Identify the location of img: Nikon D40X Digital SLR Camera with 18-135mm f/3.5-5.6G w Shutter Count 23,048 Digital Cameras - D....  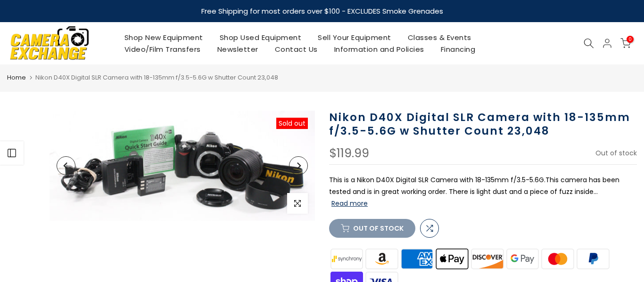
(182, 165).